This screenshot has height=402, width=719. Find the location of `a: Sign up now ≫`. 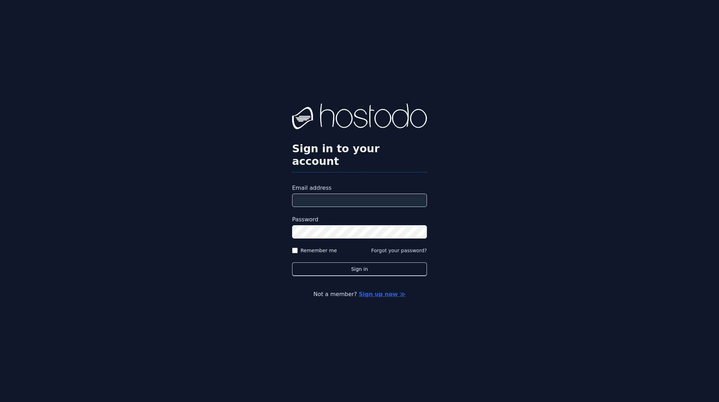

a: Sign up now ≫ is located at coordinates (382, 294).